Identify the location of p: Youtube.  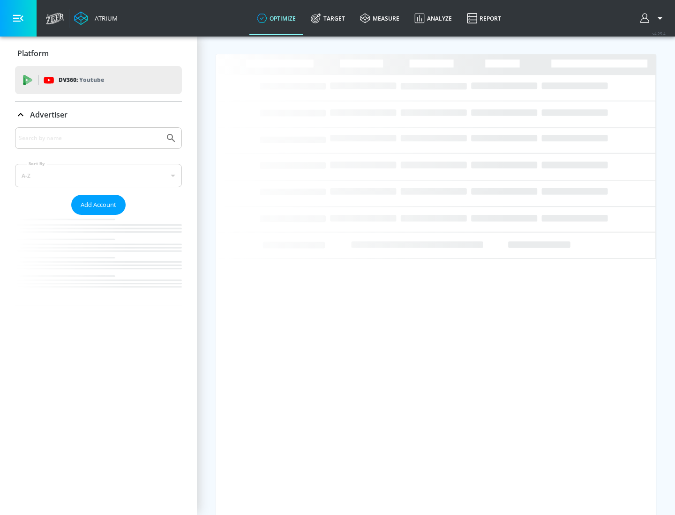
(91, 80).